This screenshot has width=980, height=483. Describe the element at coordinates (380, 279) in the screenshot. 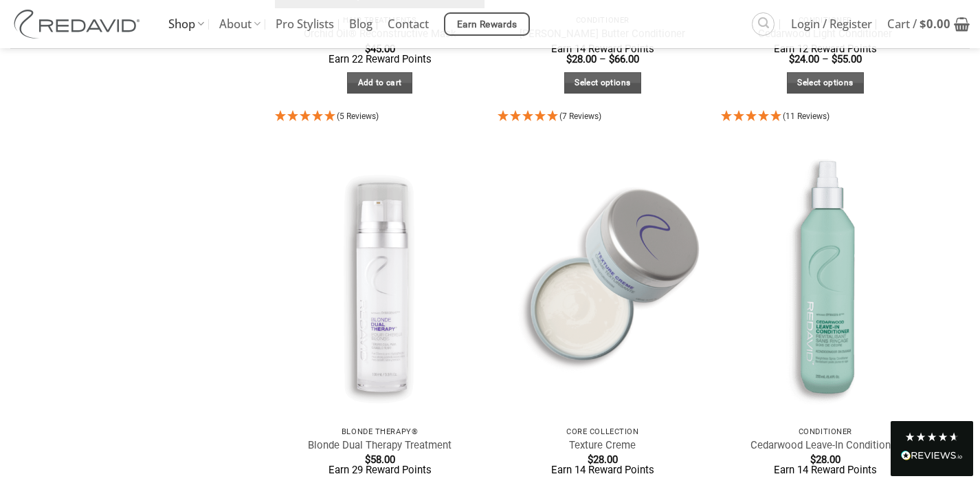

I see `img: REDAVID Blonde Dual Therapy for Blonde and Highlighted Hair` at that location.